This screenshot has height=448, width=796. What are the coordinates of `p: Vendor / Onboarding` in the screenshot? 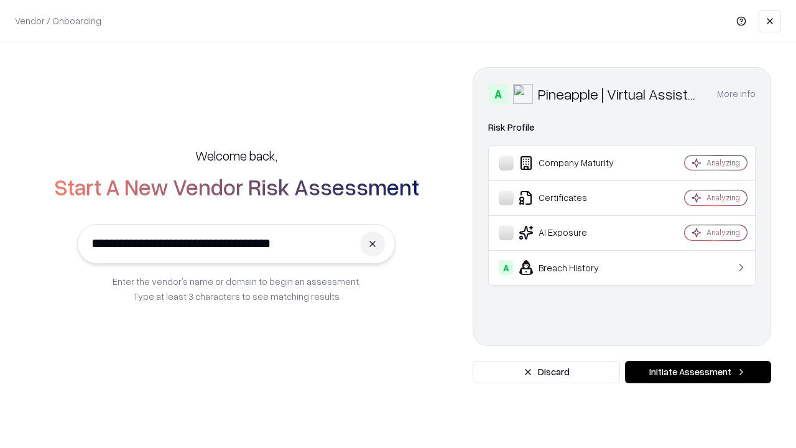 It's located at (58, 21).